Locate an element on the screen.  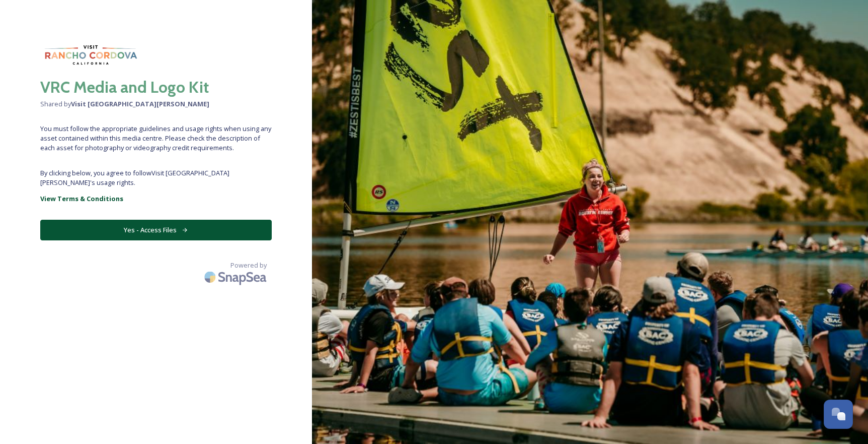
h2: VRC Media and Logo Kit is located at coordinates (156, 87).